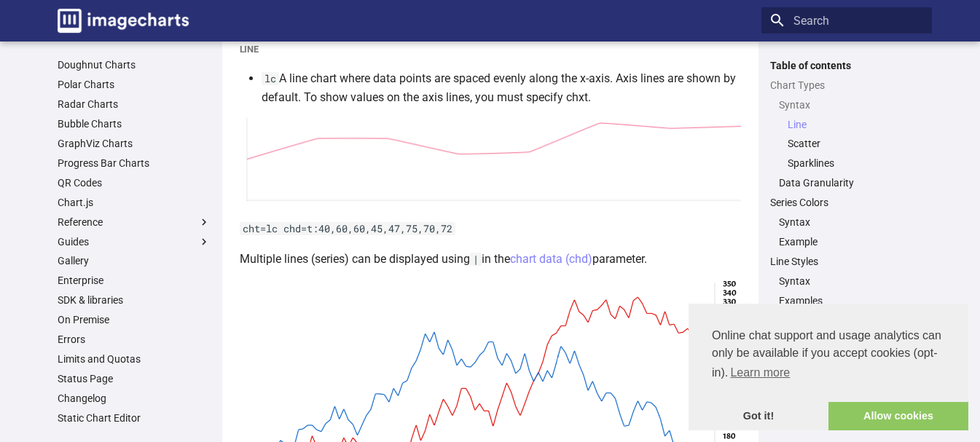 This screenshot has width=980, height=442. What do you see at coordinates (847, 66) in the screenshot?
I see `label: Table of contents` at bounding box center [847, 66].